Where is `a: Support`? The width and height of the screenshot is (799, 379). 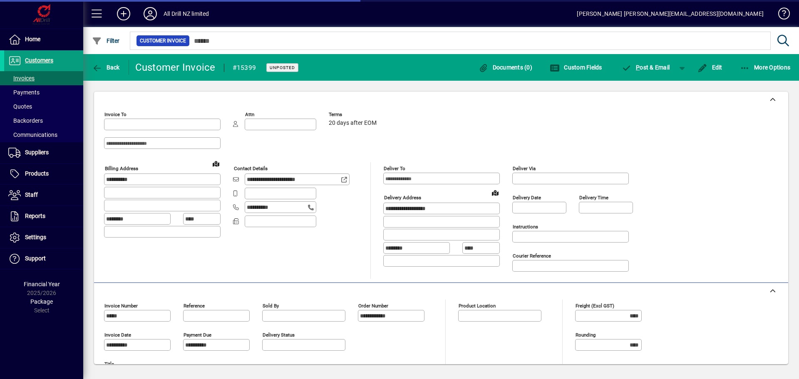 a: Support is located at coordinates (44, 259).